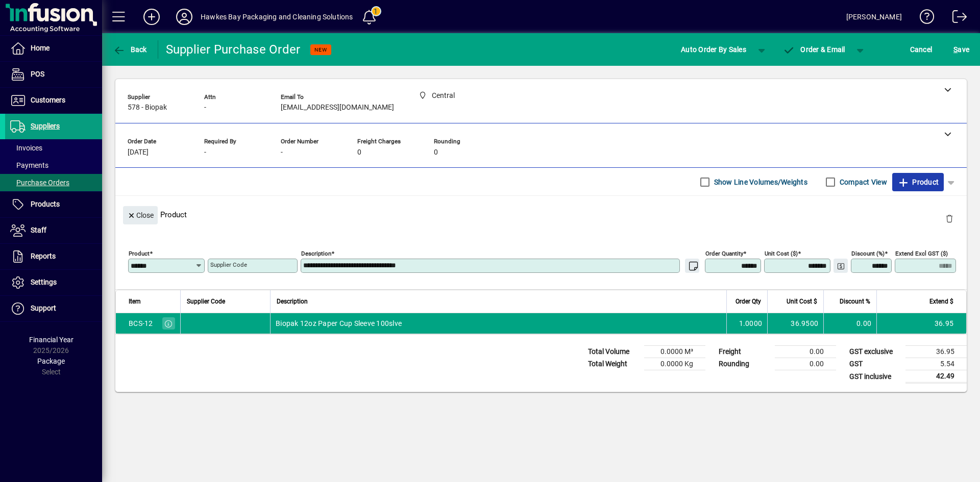  What do you see at coordinates (48, 100) in the screenshot?
I see `span: Customers` at bounding box center [48, 100].